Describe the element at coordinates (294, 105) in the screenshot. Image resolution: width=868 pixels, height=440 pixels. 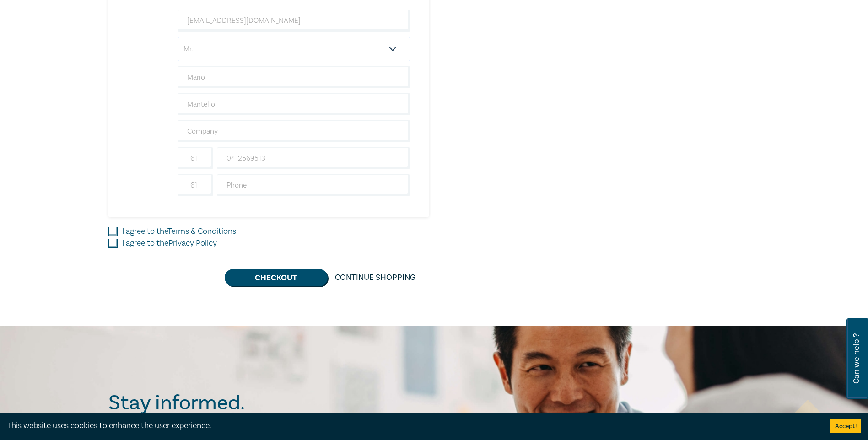
I see `input: Last Name*` at that location.